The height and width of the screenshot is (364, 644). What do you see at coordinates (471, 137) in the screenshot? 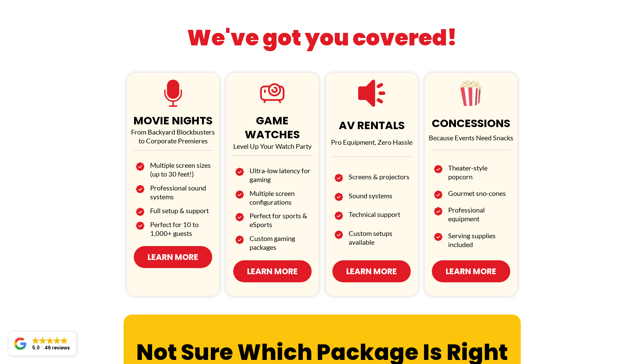
I see `p: Because Events Need Snacks` at bounding box center [471, 137].